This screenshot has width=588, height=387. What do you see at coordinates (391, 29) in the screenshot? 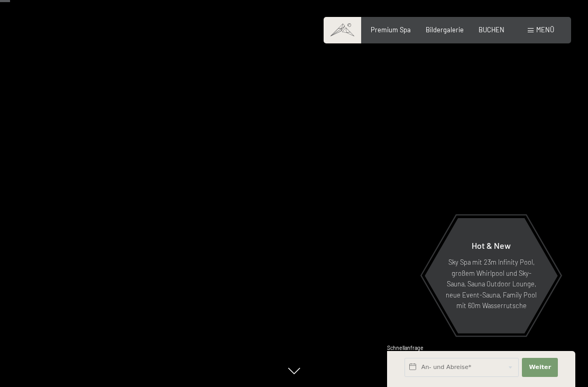
I see `span: Premium Spa` at bounding box center [391, 29].